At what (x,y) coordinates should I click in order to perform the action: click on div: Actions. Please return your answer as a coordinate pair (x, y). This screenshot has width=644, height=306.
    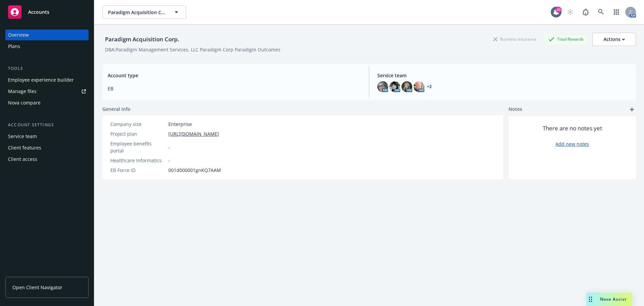
    Looking at the image, I should click on (614, 39).